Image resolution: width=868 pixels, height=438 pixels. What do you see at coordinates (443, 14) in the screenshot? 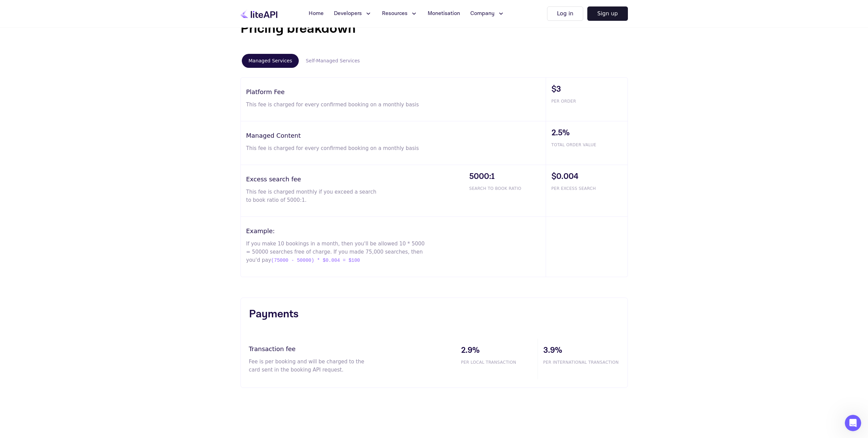
I see `span: Monetisation` at bounding box center [443, 14].